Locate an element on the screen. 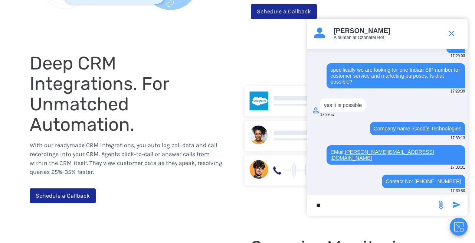  span: With our readymade CRM integrations, you auto log call data and call recordings into your CRM. Ag... is located at coordinates (126, 158).